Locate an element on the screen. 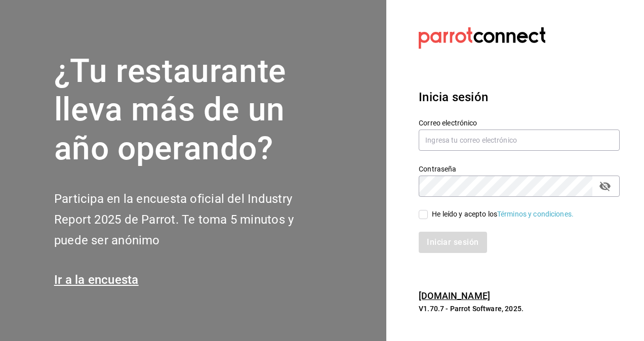 This screenshot has width=644, height=341. h2: Participa en la encuesta oficial del Industry Report 2025 de Parrot. Te toma 5 minutos y puede se... is located at coordinates (191, 219).